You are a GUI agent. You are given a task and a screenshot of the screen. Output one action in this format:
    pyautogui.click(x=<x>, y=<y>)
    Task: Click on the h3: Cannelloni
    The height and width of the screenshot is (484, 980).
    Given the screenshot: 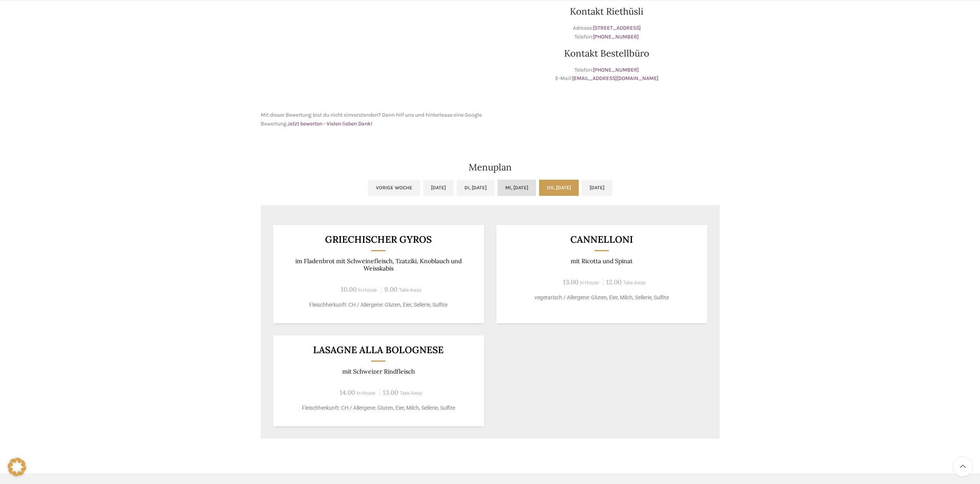 What is the action you would take?
    pyautogui.click(x=601, y=239)
    